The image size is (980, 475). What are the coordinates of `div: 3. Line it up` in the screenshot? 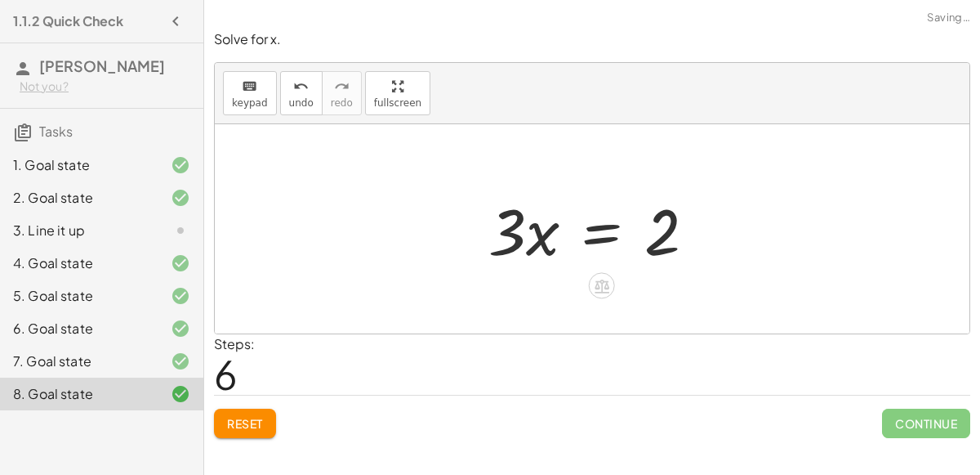 It's located at (79, 230).